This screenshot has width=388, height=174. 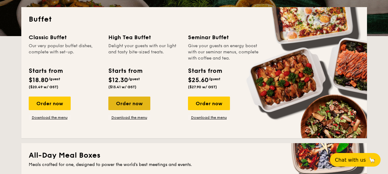 I want to click on div: Seminar Buffet, so click(x=224, y=37).